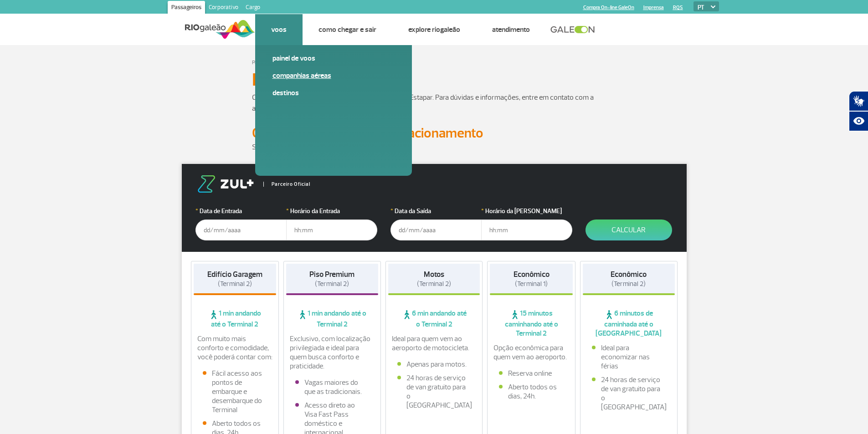 The width and height of the screenshot is (868, 434). What do you see at coordinates (531, 391) in the screenshot?
I see `li: Aberto todos os dias, 24h.` at bounding box center [531, 391].